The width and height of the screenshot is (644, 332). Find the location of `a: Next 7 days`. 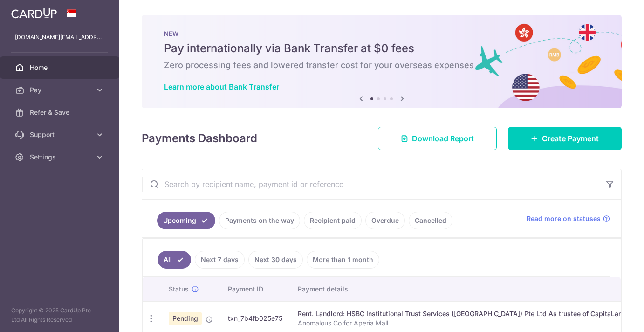

a: Next 7 days is located at coordinates (219, 260).